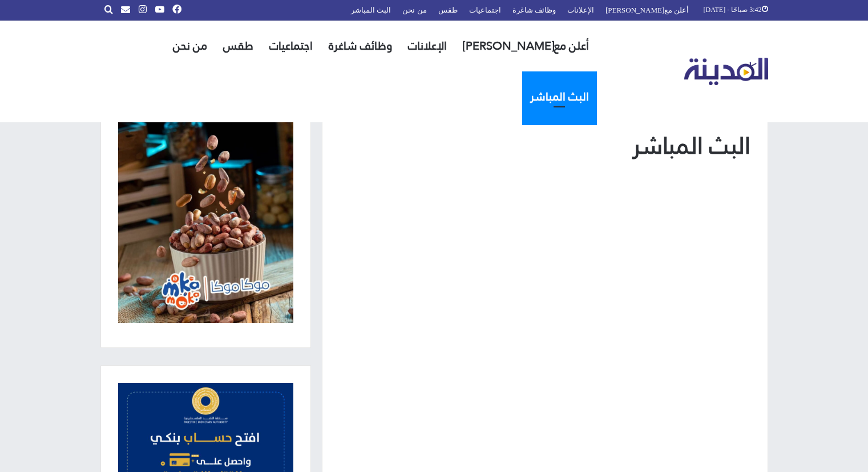 The width and height of the screenshot is (868, 472). I want to click on a: اجتماعيات, so click(291, 46).